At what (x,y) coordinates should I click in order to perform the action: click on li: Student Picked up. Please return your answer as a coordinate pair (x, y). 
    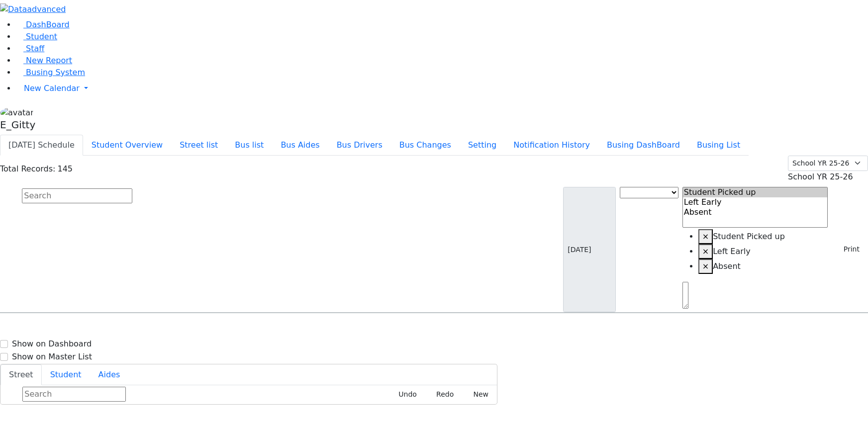
    Looking at the image, I should click on (763, 236).